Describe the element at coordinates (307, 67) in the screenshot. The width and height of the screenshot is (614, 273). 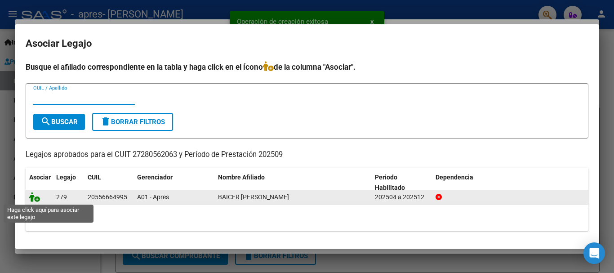
I see `h4: Busque el afiliado correspondiente en la tabla y haga click en el ícono de la columna "Asociar".` at that location.